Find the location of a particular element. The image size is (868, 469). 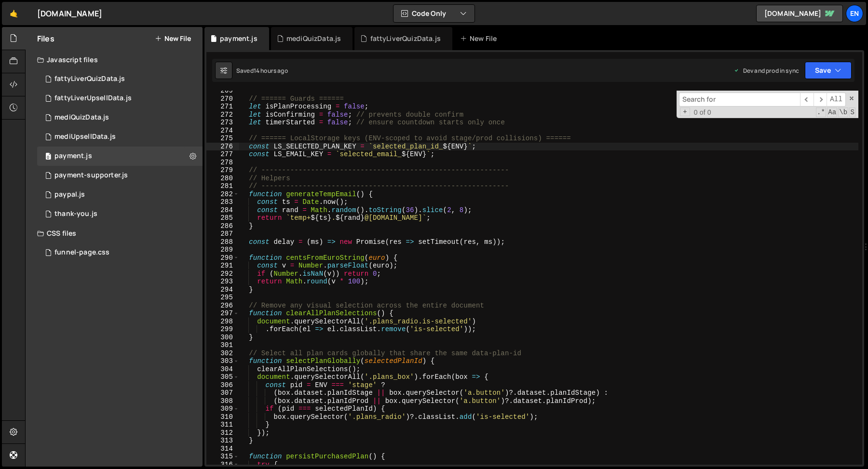

div: 291 is located at coordinates (223, 266).